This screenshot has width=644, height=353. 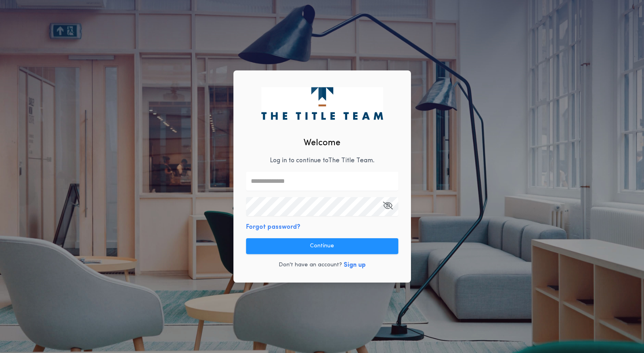 What do you see at coordinates (322, 103) in the screenshot?
I see `img: logo` at bounding box center [322, 103].